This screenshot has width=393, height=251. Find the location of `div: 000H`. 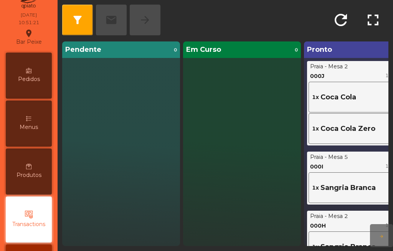

div: 000H is located at coordinates (318, 226).